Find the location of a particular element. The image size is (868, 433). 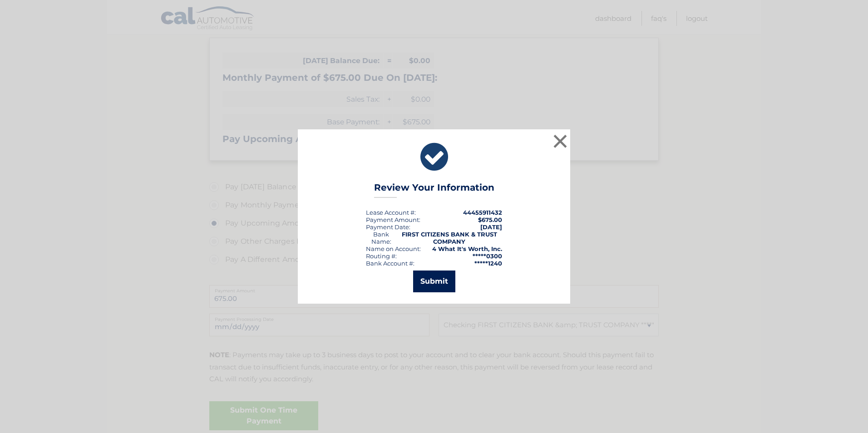

strong: 44455911432 is located at coordinates (483, 213).